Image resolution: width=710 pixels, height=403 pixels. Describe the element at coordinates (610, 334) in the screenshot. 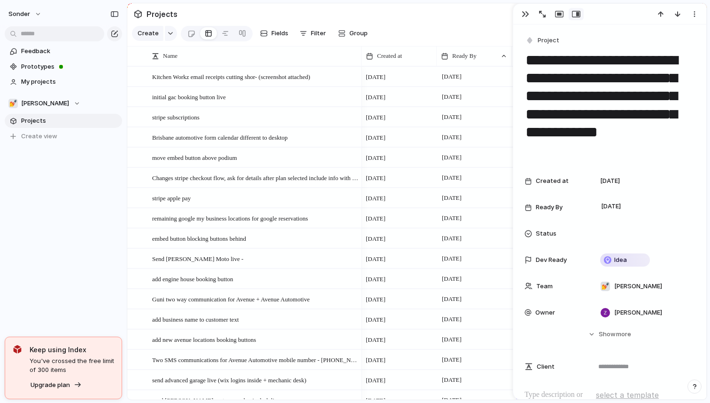

I see `button: Showmore` at that location.